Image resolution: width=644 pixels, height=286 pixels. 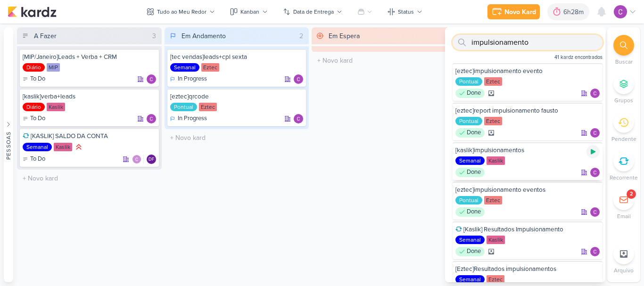 What do you see at coordinates (578, 57) in the screenshot?
I see `span: 41 kardz encontrados` at bounding box center [578, 57].